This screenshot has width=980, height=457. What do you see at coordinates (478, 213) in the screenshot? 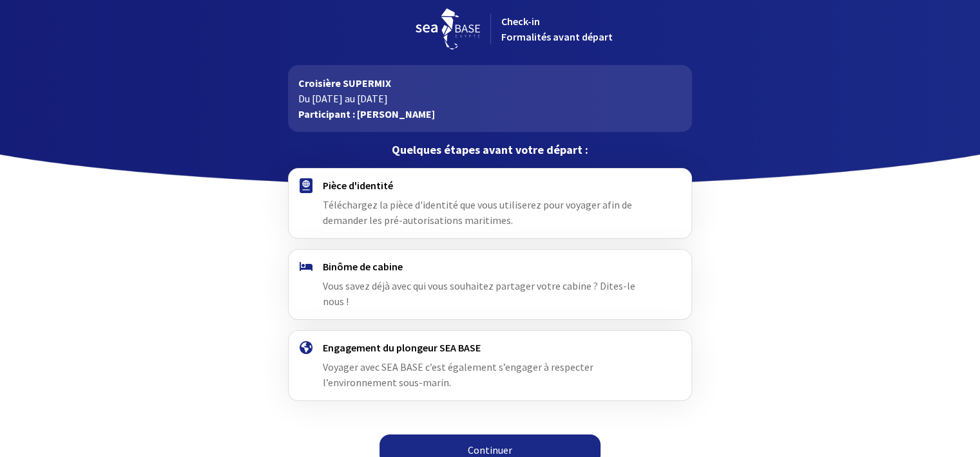
I see `span: Téléchargez la pièce d'identité que vous utiliserez pour voyager afin de demander les pré-autoris...` at bounding box center [478, 213].